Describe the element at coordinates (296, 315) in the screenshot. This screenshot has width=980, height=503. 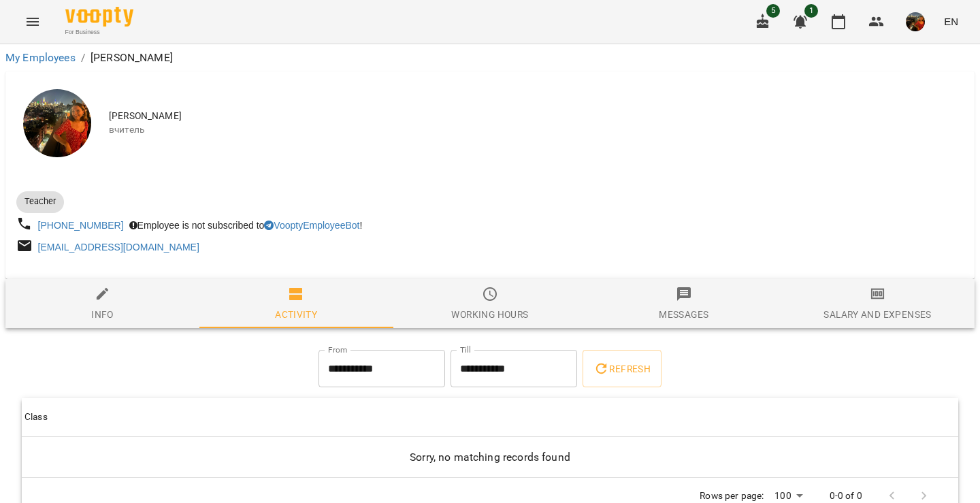
I see `div: Activity` at that location.